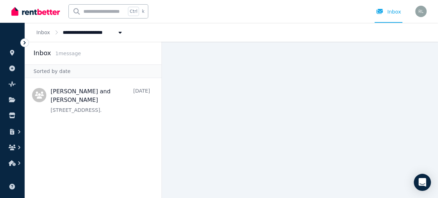 This screenshot has width=438, height=198. Describe the element at coordinates (36, 11) in the screenshot. I see `img: RentBetter` at that location.